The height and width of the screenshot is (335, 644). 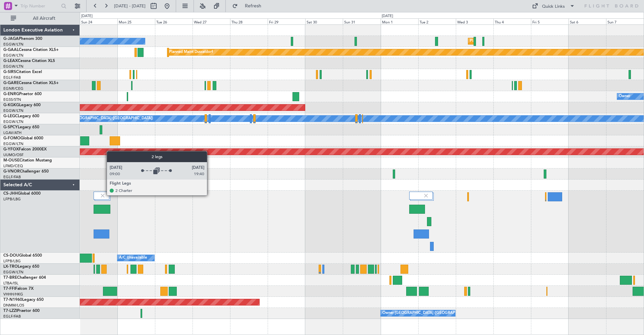 What do you see at coordinates (11, 256) in the screenshot?
I see `span: CS-DOU` at bounding box center [11, 256].